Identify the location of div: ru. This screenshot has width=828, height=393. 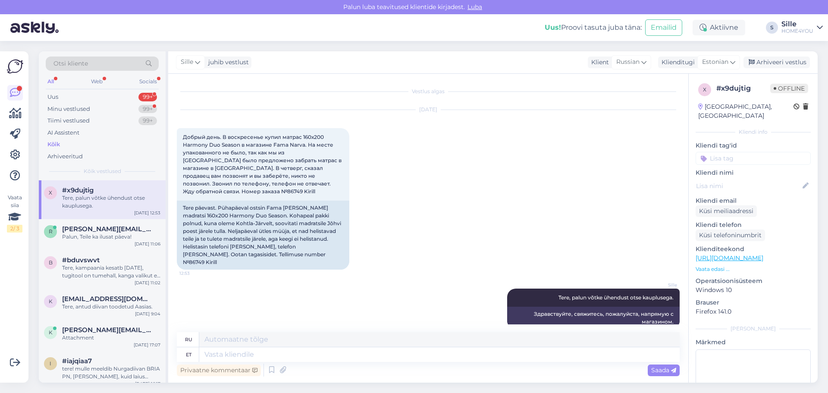
(188, 339).